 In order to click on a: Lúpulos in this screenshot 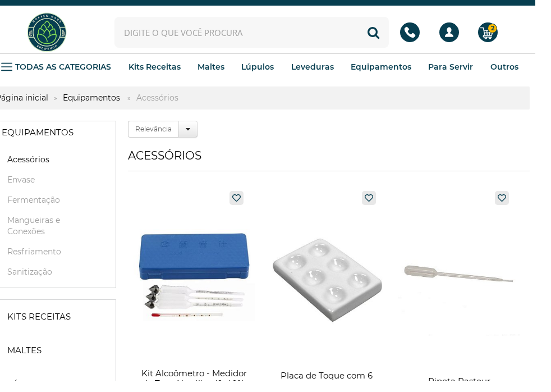, I will do `click(258, 67)`.